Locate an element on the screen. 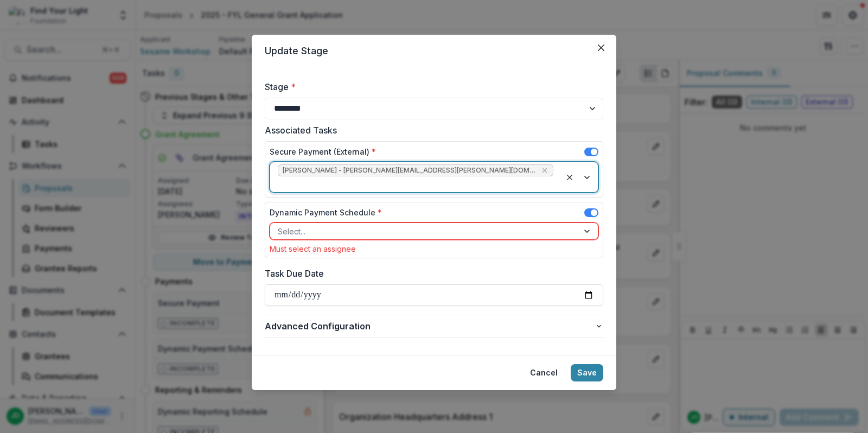 Image resolution: width=868 pixels, height=433 pixels. button: Advanced Configuration is located at coordinates (434, 326).